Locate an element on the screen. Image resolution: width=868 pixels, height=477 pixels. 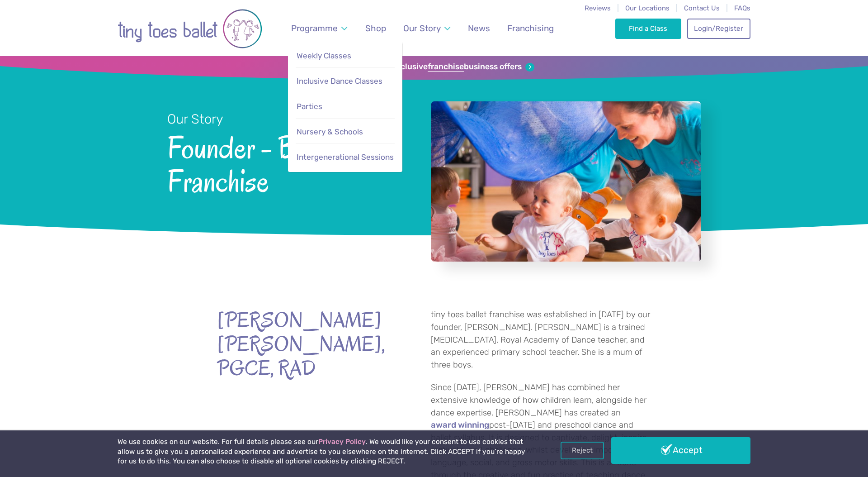
span: Nursery & Schools is located at coordinates (329, 132).